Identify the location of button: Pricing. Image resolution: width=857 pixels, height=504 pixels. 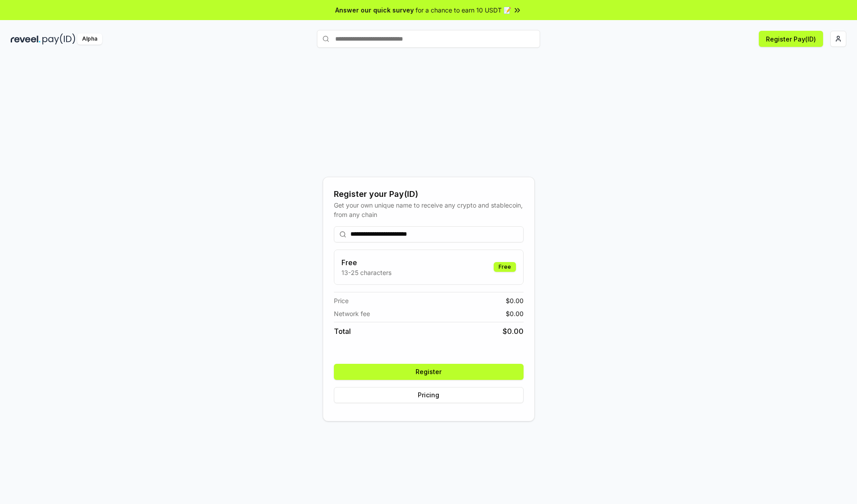
(428, 395).